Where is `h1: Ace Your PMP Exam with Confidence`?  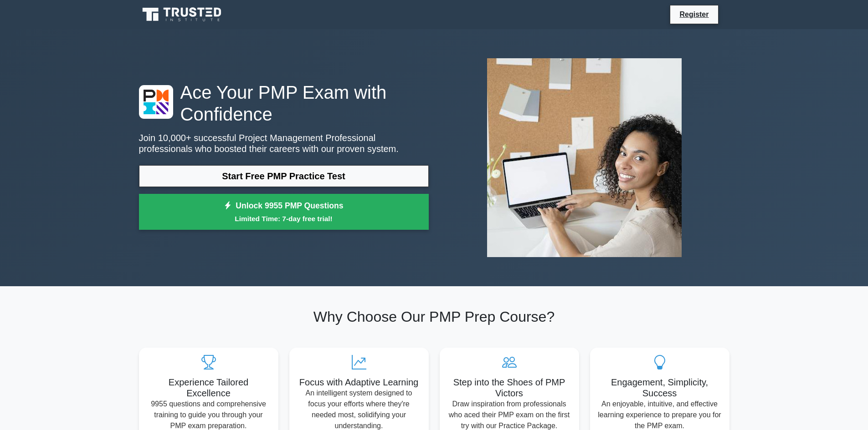 h1: Ace Your PMP Exam with Confidence is located at coordinates (284, 104).